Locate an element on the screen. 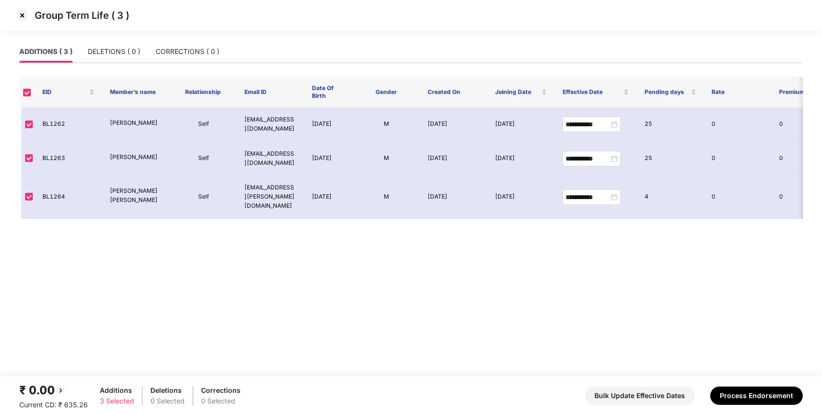  div: CORRECTIONS ( 0 ) is located at coordinates (188, 52).